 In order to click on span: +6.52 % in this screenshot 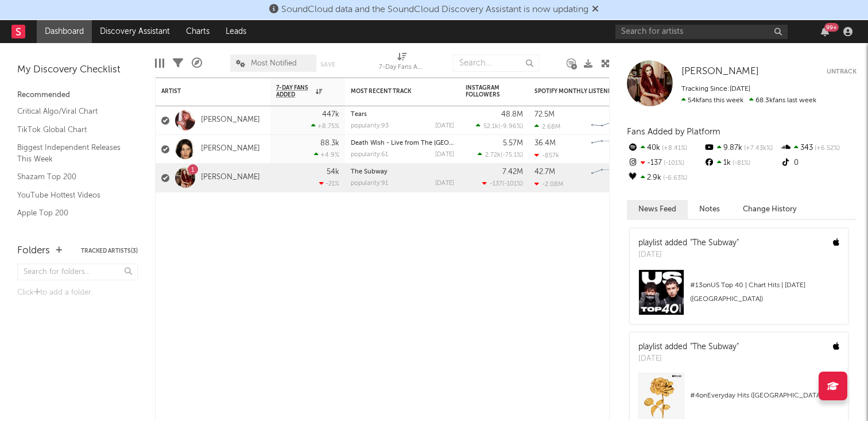, I will do `click(826, 149)`.